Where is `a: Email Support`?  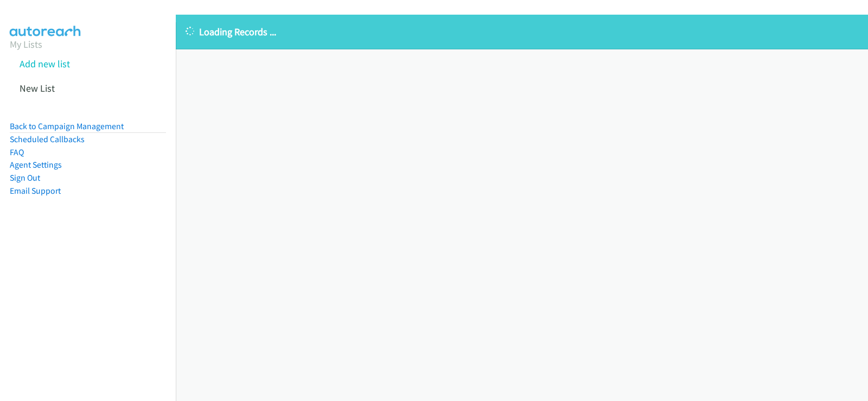
a: Email Support is located at coordinates (35, 190).